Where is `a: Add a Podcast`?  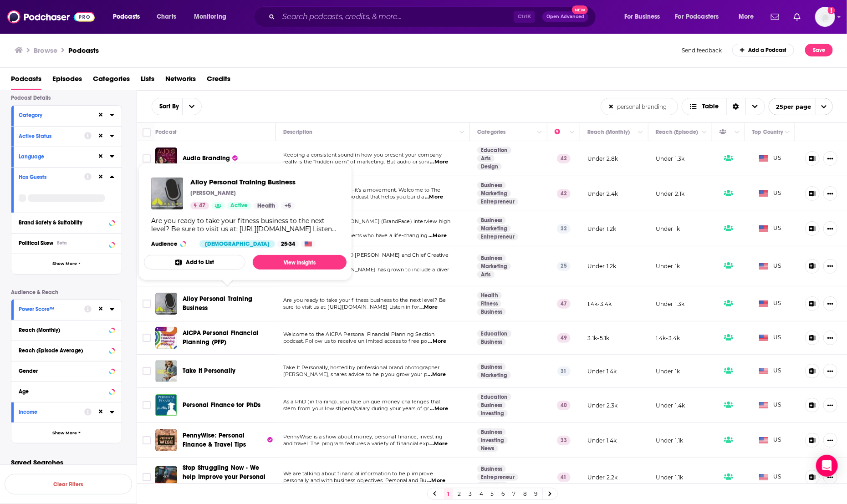
a: Add a Podcast is located at coordinates (763, 50).